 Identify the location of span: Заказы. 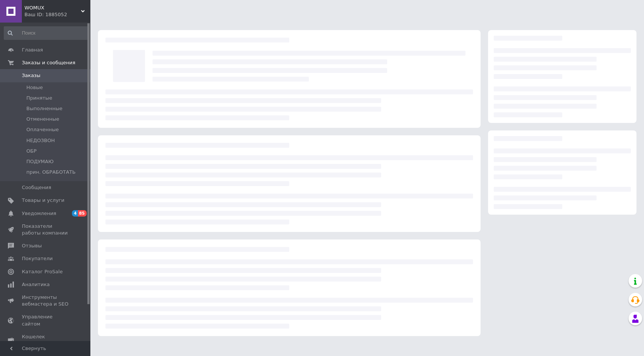
(31, 76).